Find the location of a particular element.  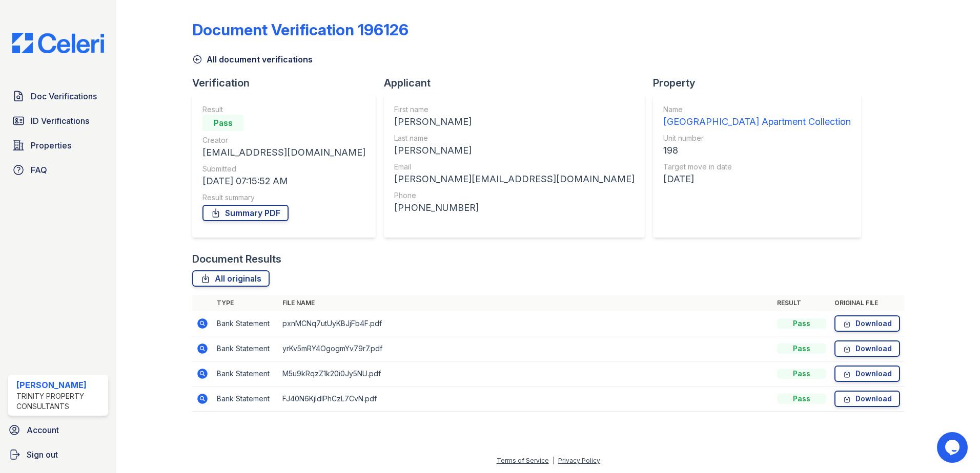

div: Property is located at coordinates (761, 83).